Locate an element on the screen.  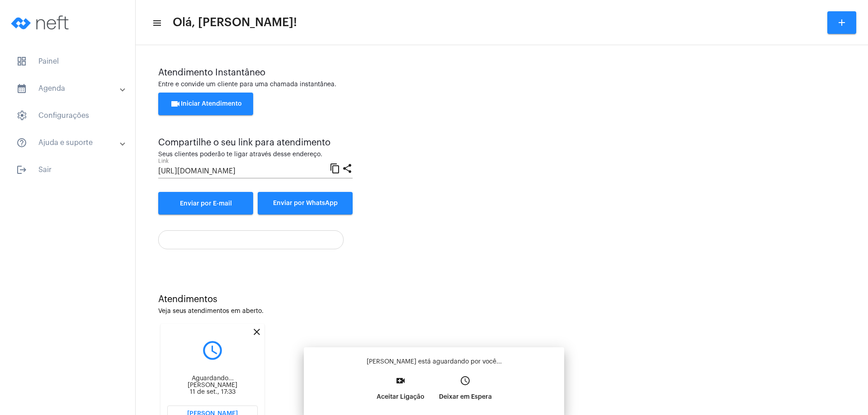
mat-icon: video_call is located at coordinates (401, 381).